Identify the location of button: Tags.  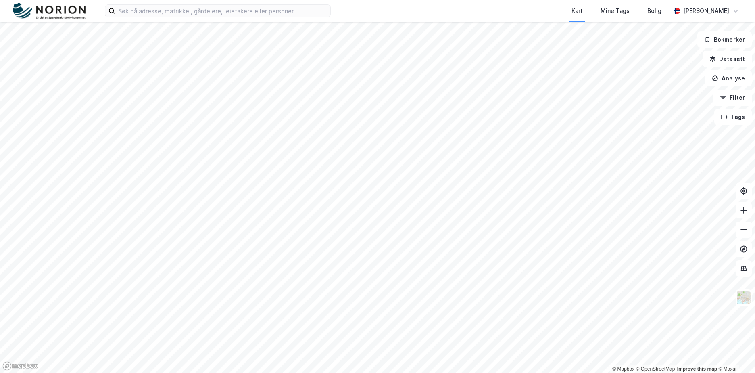
(733, 117).